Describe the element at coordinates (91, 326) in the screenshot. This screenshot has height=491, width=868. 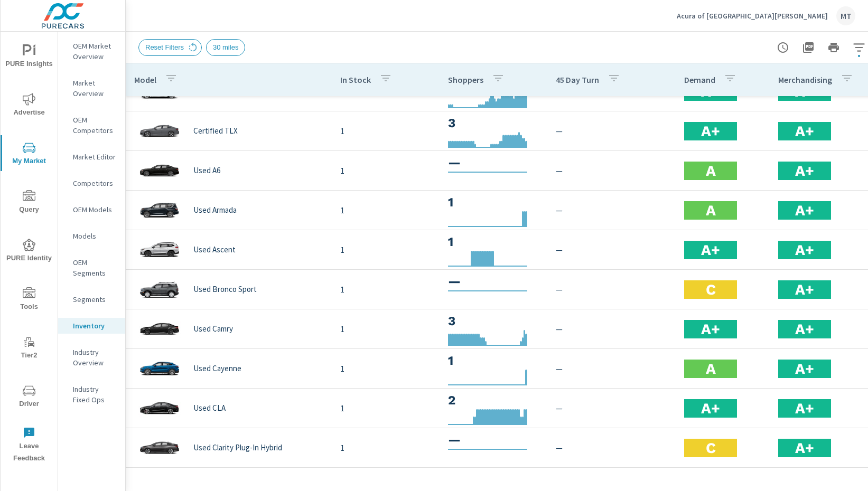
I see `div: Inventory` at that location.